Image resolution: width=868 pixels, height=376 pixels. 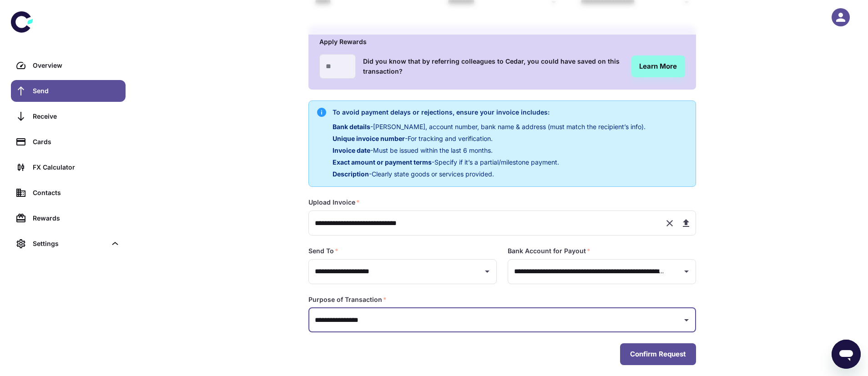 I want to click on div: Overview, so click(x=76, y=65).